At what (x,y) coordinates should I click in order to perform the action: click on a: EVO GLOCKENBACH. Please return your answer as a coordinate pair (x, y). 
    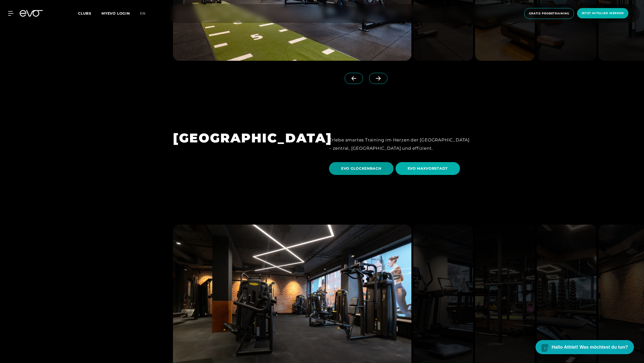
    Looking at the image, I should click on (362, 168).